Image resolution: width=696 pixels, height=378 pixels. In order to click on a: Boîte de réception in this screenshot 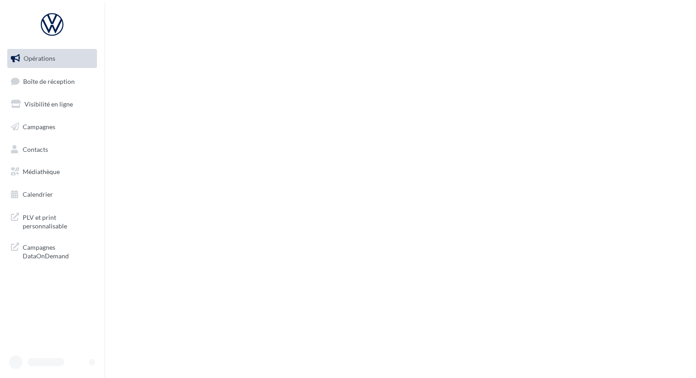, I will do `click(52, 81)`.